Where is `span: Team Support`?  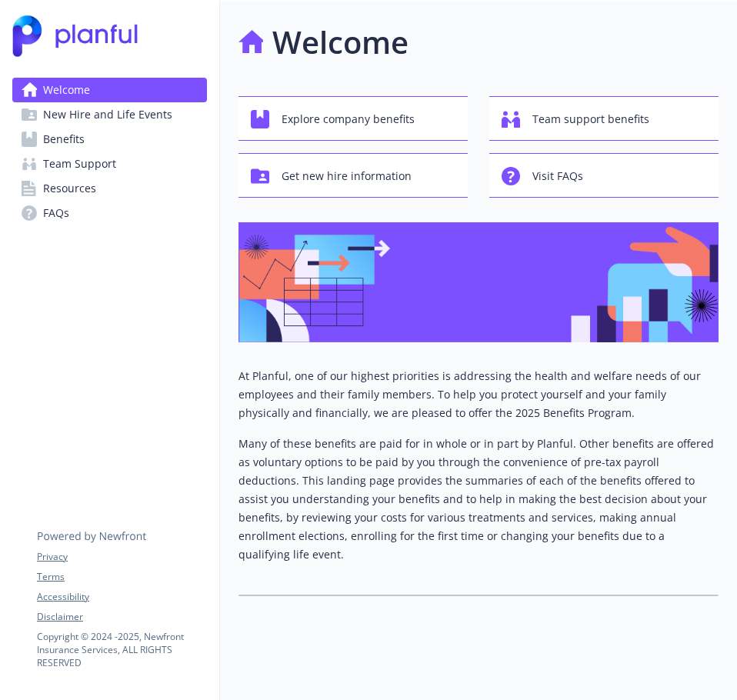
span: Team Support is located at coordinates (79, 163).